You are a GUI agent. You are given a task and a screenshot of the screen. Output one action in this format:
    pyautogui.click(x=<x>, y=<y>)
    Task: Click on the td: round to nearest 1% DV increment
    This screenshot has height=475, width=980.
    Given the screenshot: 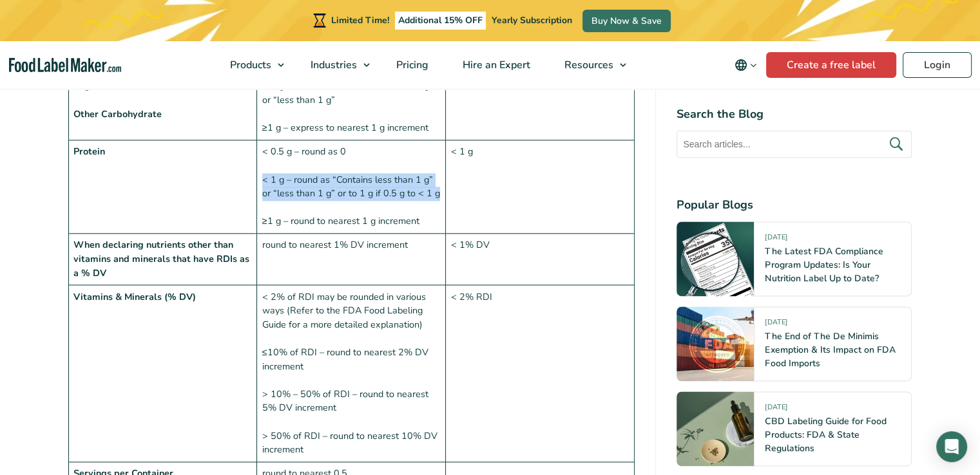 What is the action you would take?
    pyautogui.click(x=352, y=260)
    